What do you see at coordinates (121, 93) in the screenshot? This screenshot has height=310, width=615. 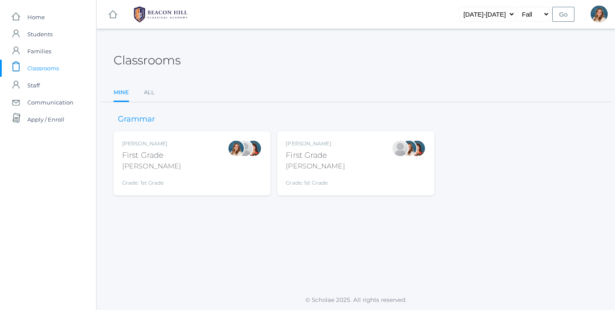 I see `a: Mine` at bounding box center [121, 93].